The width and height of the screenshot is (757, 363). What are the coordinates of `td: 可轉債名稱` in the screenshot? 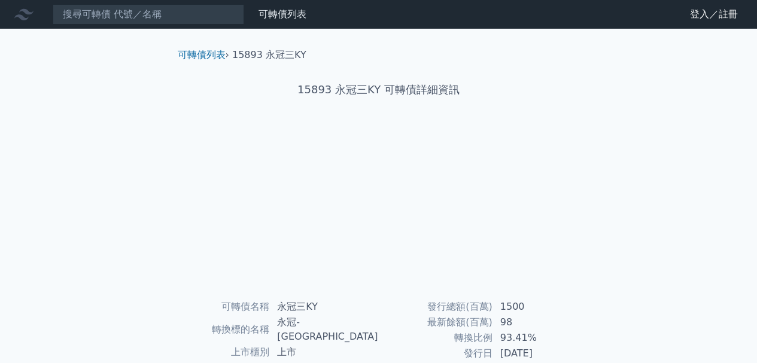 It's located at (226, 307).